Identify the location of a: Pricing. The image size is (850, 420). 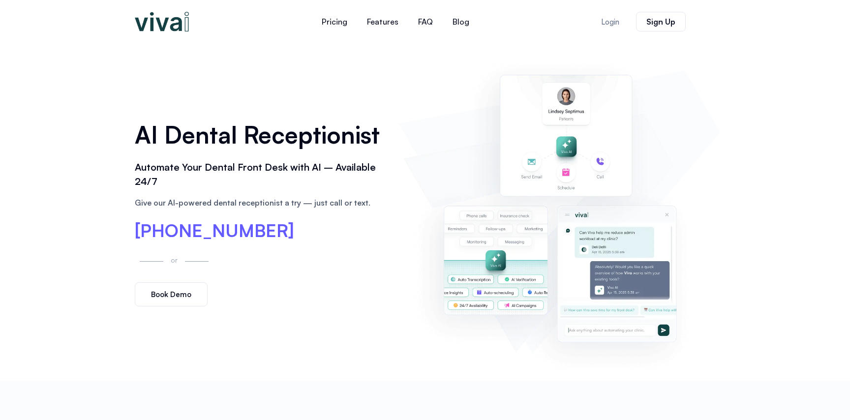
(334, 22).